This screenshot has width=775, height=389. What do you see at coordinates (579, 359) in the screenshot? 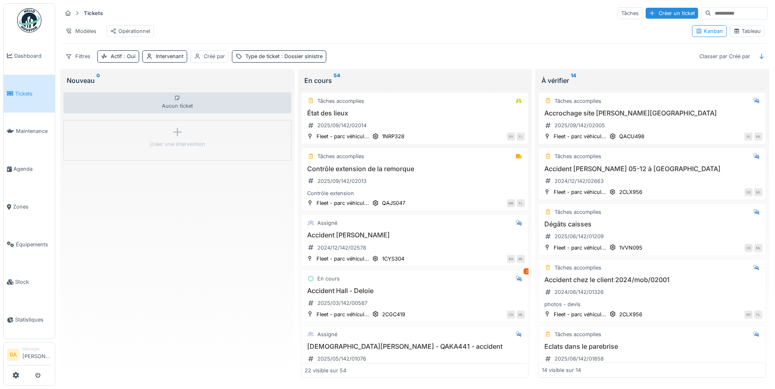
I see `div: 2025/08/142/01858` at bounding box center [579, 359].